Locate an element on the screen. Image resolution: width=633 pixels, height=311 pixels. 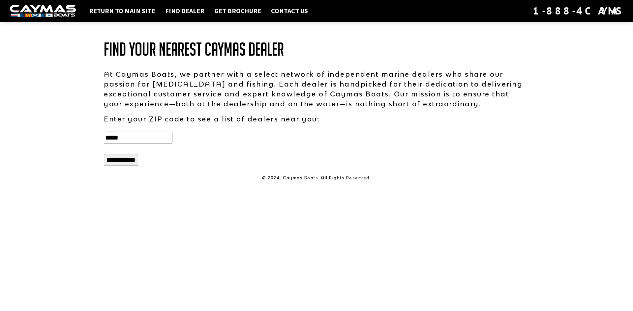
p: © 2024. Caymas Boats. All Rights Reserved. is located at coordinates (316, 178).